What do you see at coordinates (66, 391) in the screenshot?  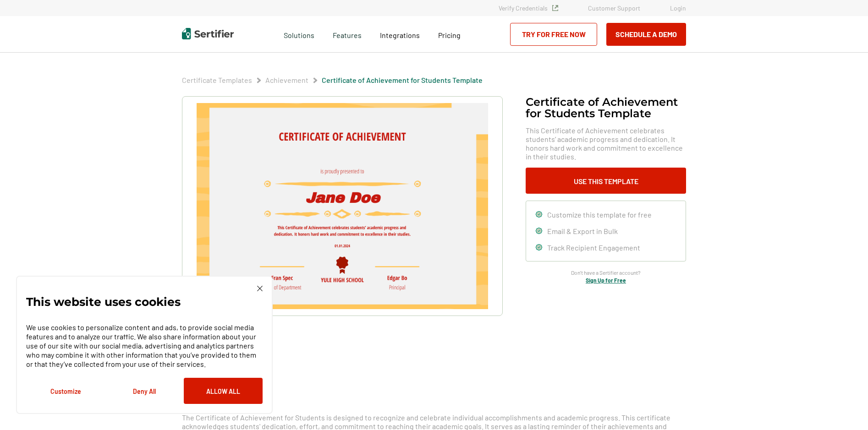 I see `button: Customize` at bounding box center [66, 391].